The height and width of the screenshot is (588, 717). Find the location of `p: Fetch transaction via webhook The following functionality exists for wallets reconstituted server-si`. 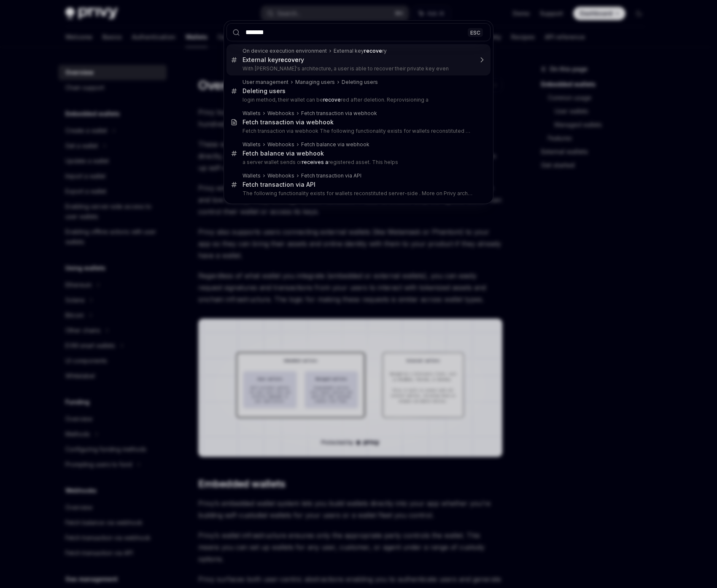

p: Fetch transaction via webhook The following functionality exists for wallets reconstituted server-si is located at coordinates (357, 131).